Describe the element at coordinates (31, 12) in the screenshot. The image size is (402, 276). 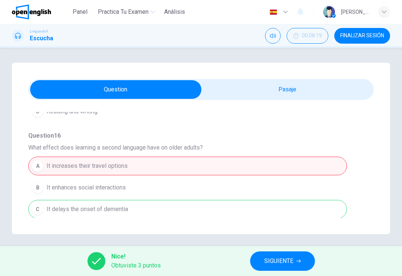
I see `img: OpenEnglish logo` at that location.